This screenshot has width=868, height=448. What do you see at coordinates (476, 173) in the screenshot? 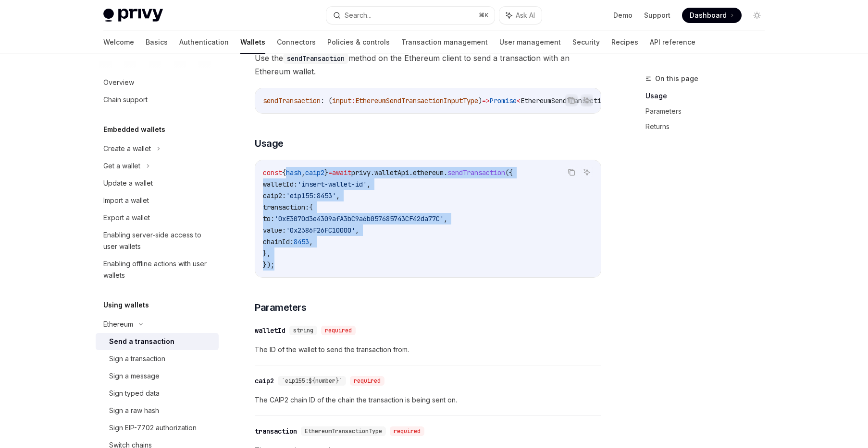
I see `span: sendTransaction` at bounding box center [476, 173].